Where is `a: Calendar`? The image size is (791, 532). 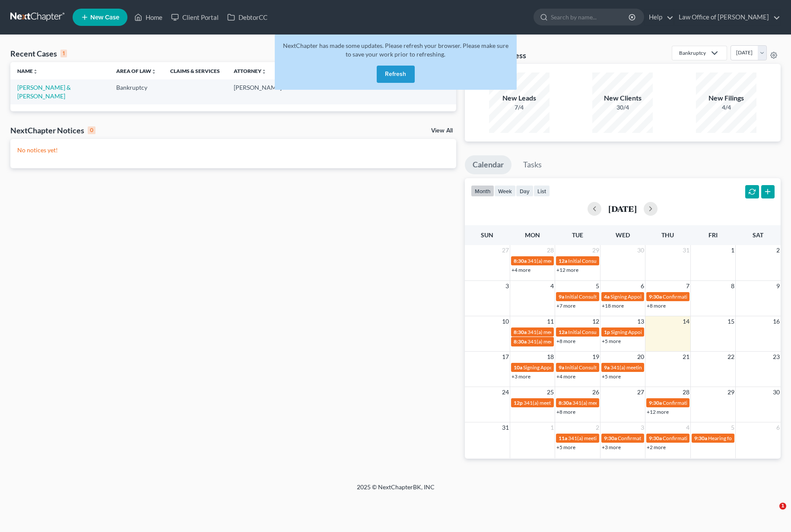
a: Calendar is located at coordinates (488, 164).